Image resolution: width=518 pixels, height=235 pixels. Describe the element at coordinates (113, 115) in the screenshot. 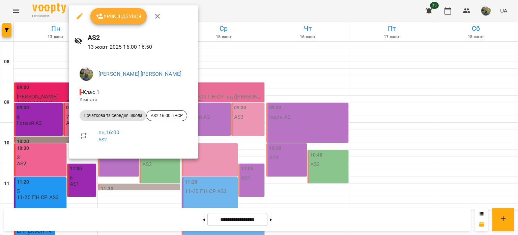

I see `span: Початкова та середня школа` at that location.